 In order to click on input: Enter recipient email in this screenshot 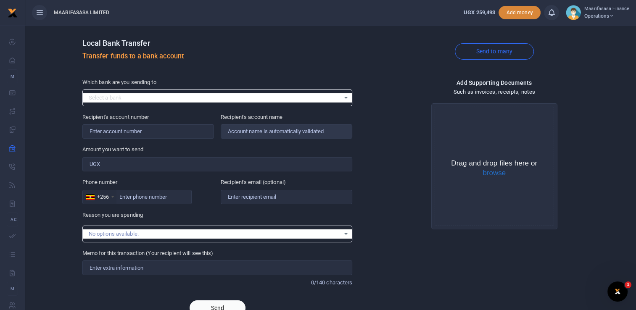, I will do `click(286, 197)`.